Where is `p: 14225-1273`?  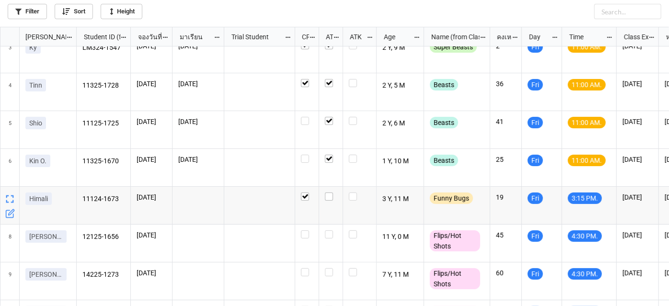 p: 14225-1273 is located at coordinates (104, 275).